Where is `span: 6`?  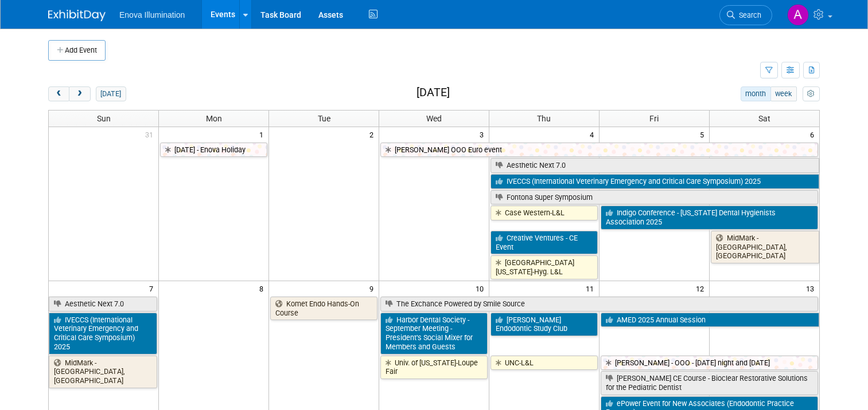
span: 6 is located at coordinates (814, 134).